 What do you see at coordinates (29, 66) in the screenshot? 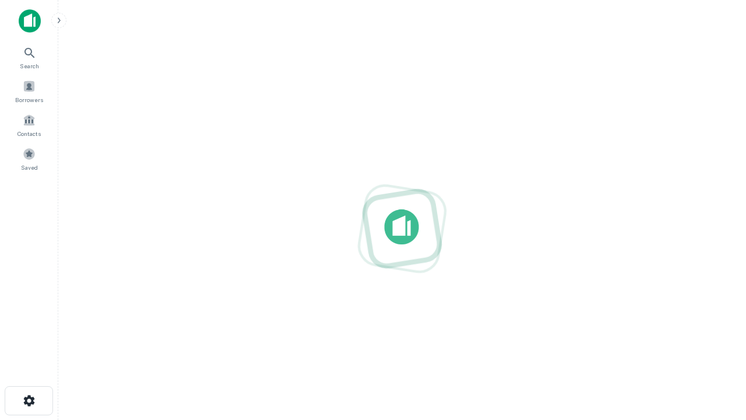
I see `span: Search` at bounding box center [29, 66].